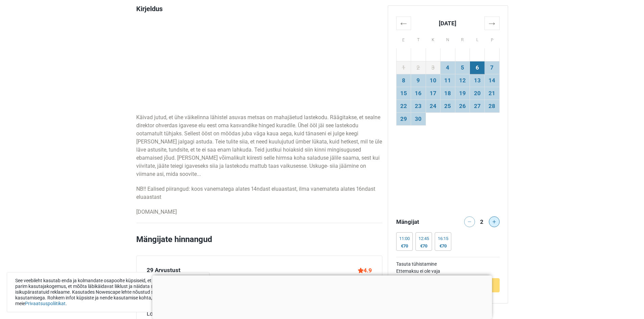  Describe the element at coordinates (418, 67) in the screenshot. I see `td: 2` at that location.